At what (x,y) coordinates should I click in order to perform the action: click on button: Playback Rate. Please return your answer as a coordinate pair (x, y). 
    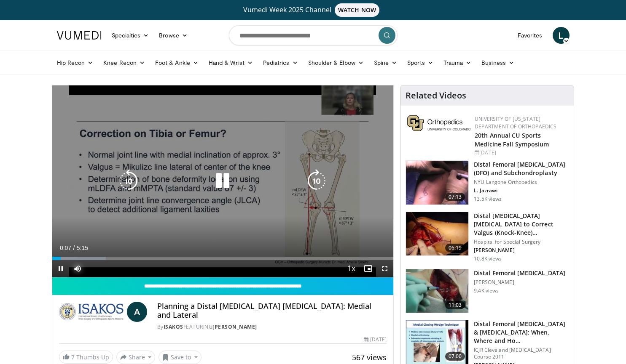
    Looking at the image, I should click on (351, 269).